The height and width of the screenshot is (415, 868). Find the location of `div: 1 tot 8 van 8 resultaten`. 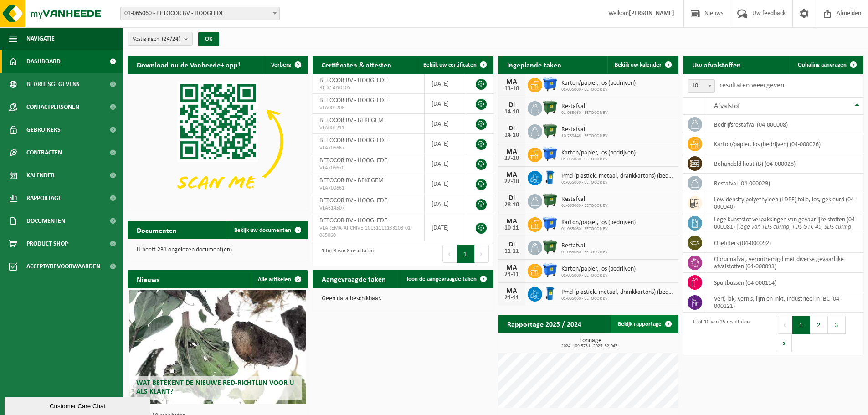

div: 1 tot 8 van 8 resultaten is located at coordinates (345, 254).